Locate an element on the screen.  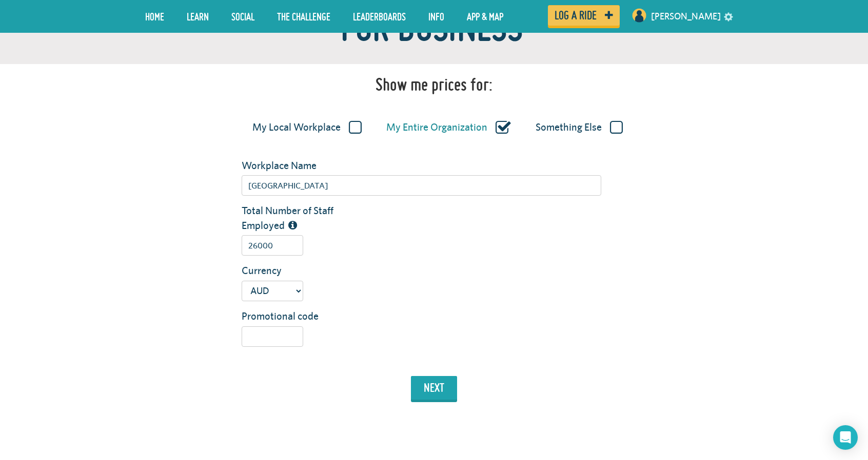
a: settings drop down toggle is located at coordinates (729, 16).